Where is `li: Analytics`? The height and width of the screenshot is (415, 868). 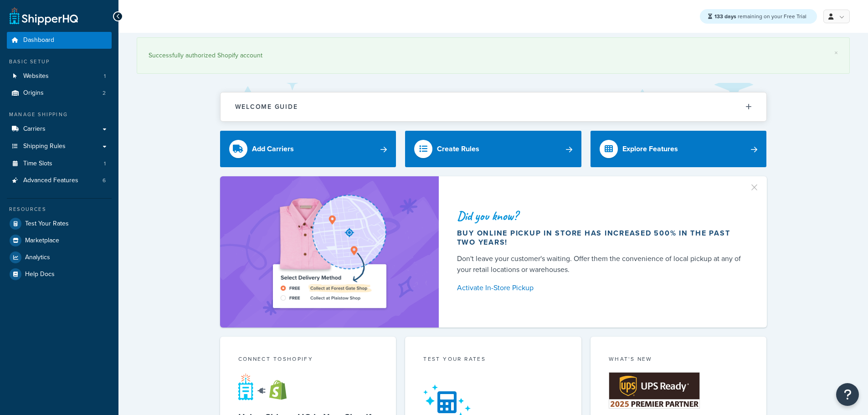
li: Analytics is located at coordinates (59, 257).